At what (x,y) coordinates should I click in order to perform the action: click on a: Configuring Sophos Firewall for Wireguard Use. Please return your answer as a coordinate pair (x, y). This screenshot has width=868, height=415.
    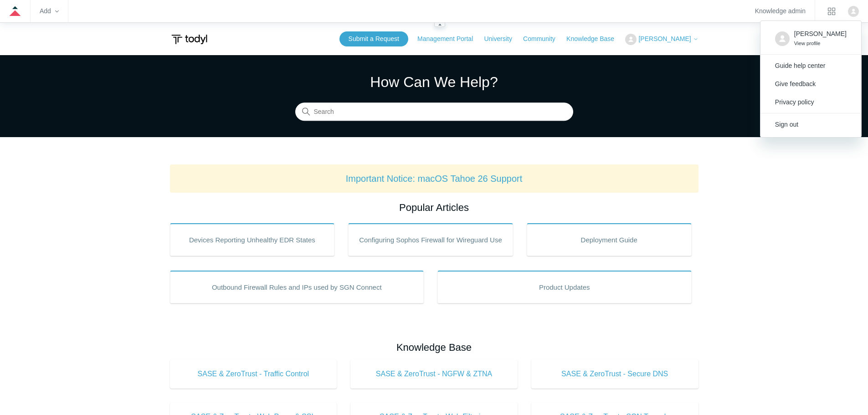
    Looking at the image, I should click on (430, 240).